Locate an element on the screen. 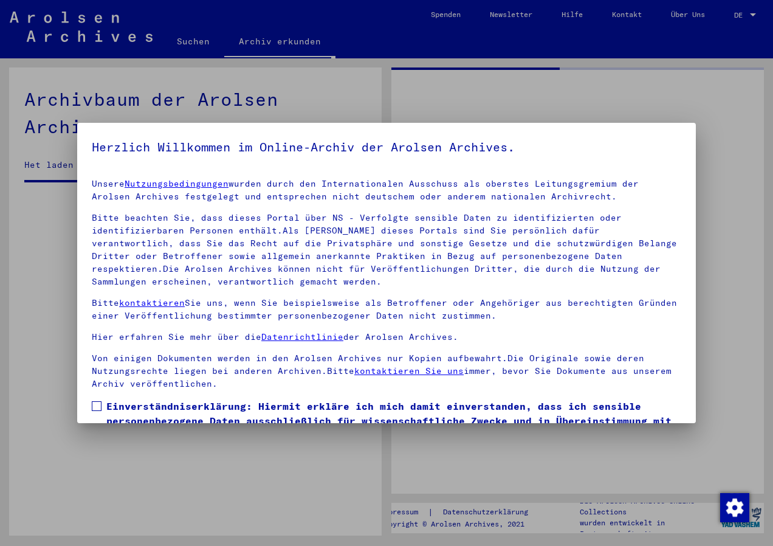 Image resolution: width=773 pixels, height=546 pixels. span: Einverständniserklärung: Hiermit erkläre ich mich damit einverstanden, dass ich sensible personen... is located at coordinates (394, 428).